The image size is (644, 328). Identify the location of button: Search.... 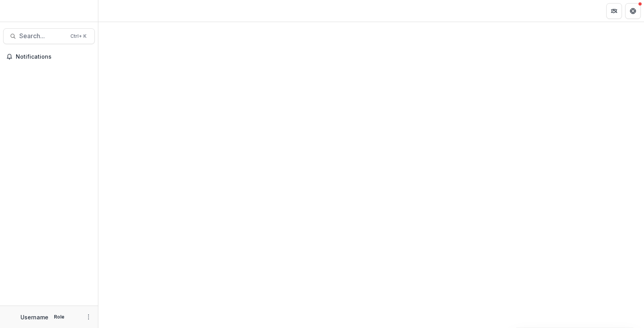
(49, 36).